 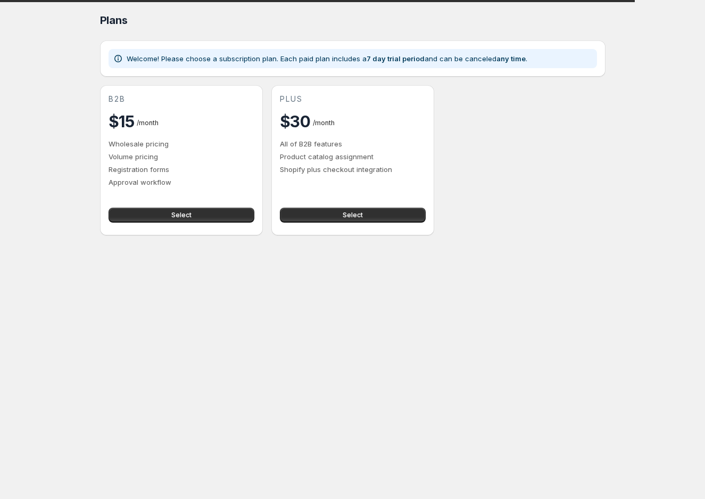 I want to click on span: plus, so click(x=291, y=99).